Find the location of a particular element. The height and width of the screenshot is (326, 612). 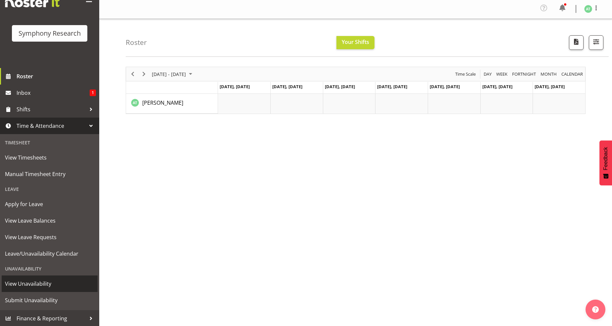

button: Time Scale is located at coordinates (465, 74).